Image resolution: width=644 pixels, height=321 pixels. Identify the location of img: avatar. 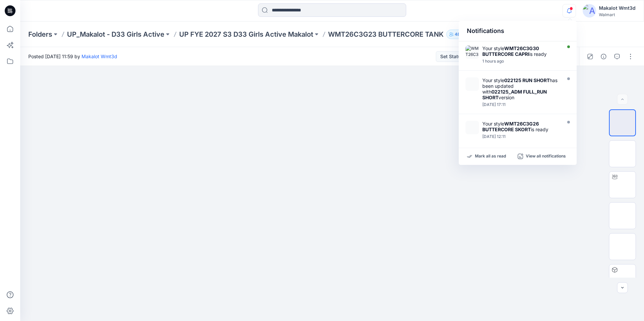
(589, 10).